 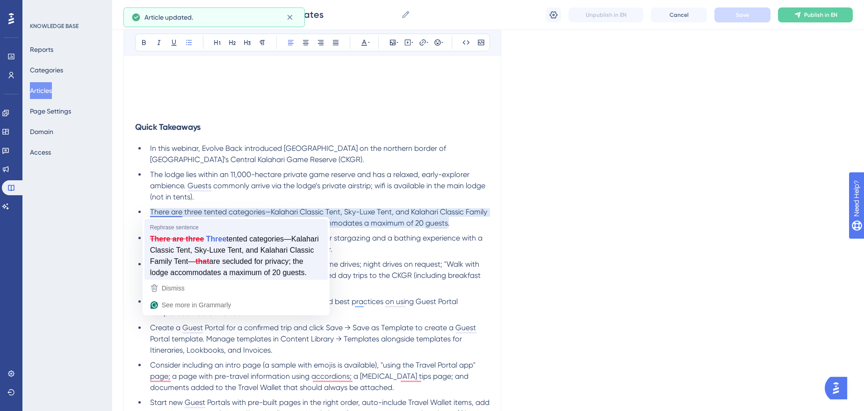 What do you see at coordinates (41, 91) in the screenshot?
I see `button: Articles` at bounding box center [41, 91].